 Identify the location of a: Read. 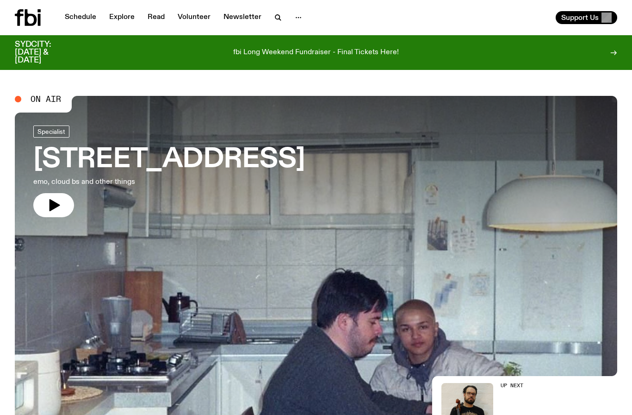
(156, 18).